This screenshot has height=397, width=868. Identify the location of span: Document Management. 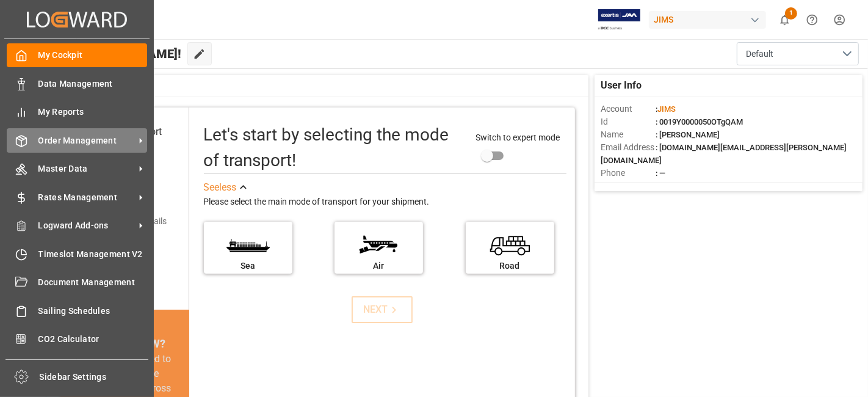
(93, 283).